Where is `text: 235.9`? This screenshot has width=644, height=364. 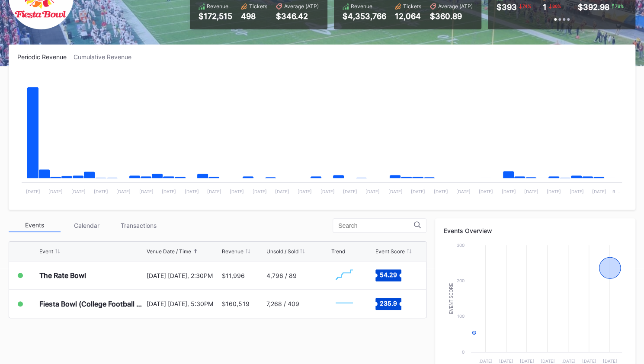
text: 235.9 is located at coordinates (389, 302).